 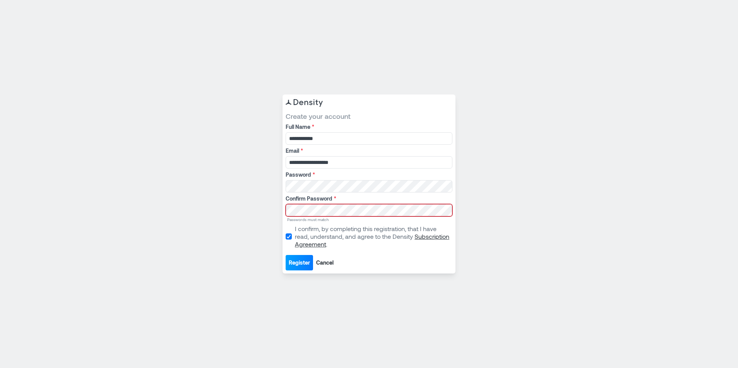 I want to click on label: Password, so click(x=368, y=175).